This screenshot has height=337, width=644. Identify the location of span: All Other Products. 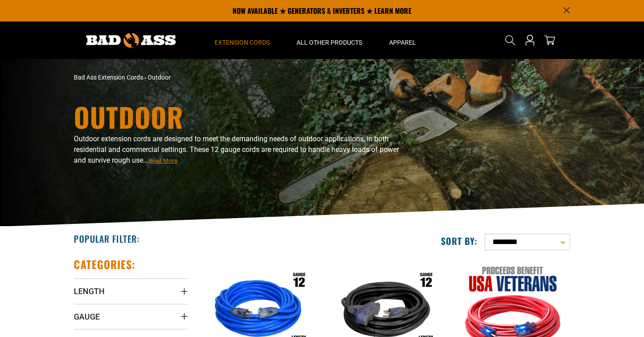
(329, 42).